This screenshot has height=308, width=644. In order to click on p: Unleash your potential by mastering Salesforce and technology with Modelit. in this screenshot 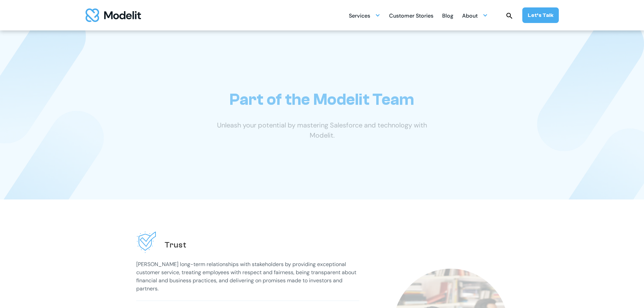, I will do `click(322, 130)`.